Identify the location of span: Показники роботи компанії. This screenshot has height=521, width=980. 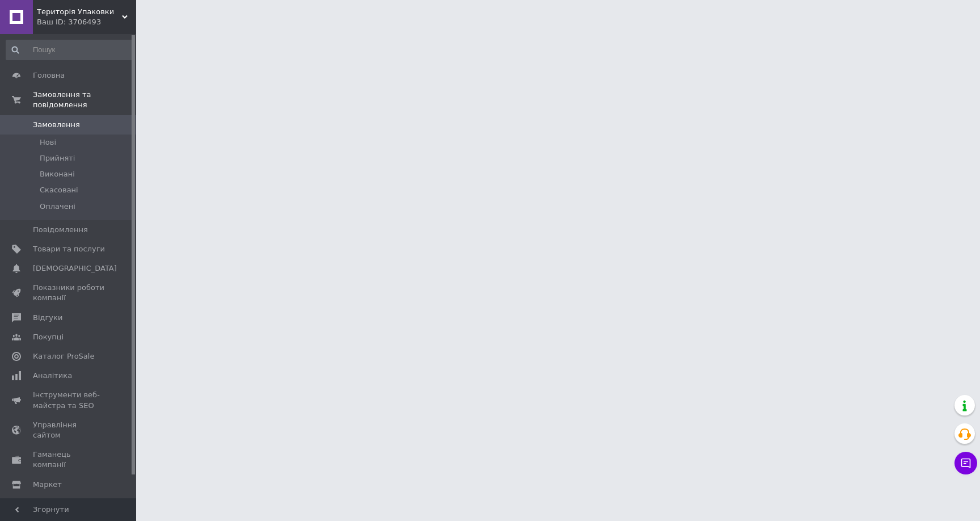
(69, 293).